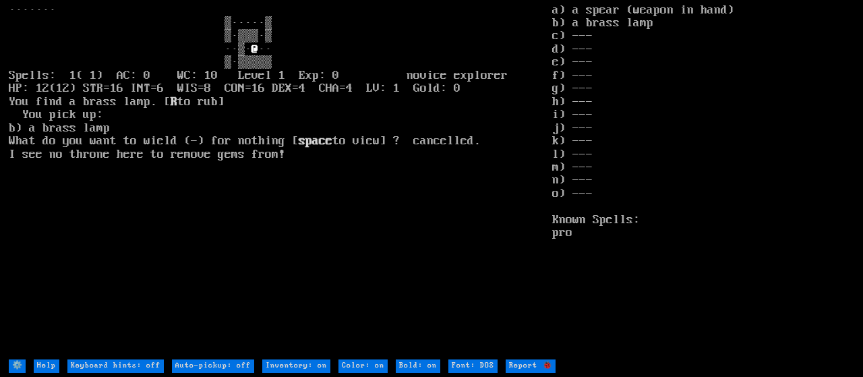 The width and height of the screenshot is (863, 377). What do you see at coordinates (316, 141) in the screenshot?
I see `b: space` at bounding box center [316, 141].